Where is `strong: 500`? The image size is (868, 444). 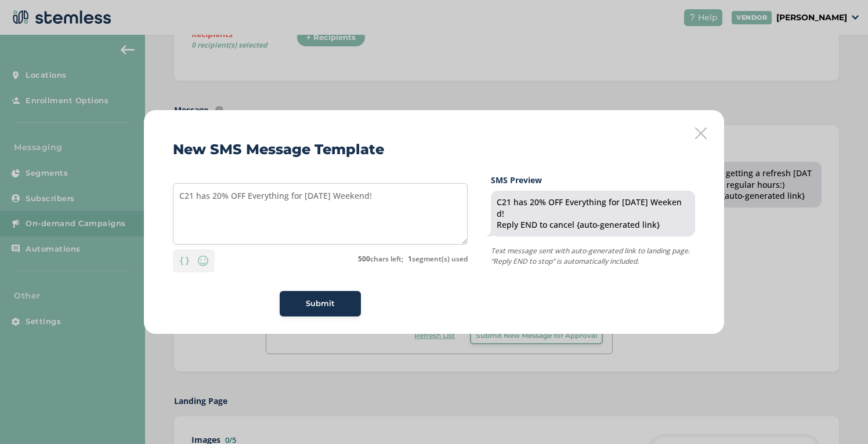 strong: 500 is located at coordinates (364, 259).